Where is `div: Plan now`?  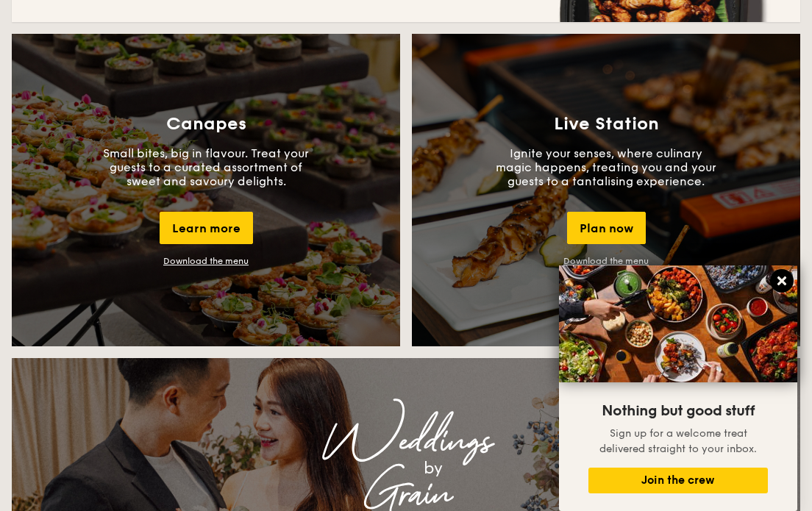 div: Plan now is located at coordinates (607, 228).